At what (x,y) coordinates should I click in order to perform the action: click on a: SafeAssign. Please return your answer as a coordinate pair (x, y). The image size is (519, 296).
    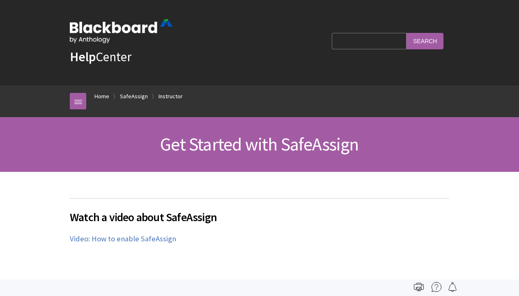
    Looking at the image, I should click on (134, 96).